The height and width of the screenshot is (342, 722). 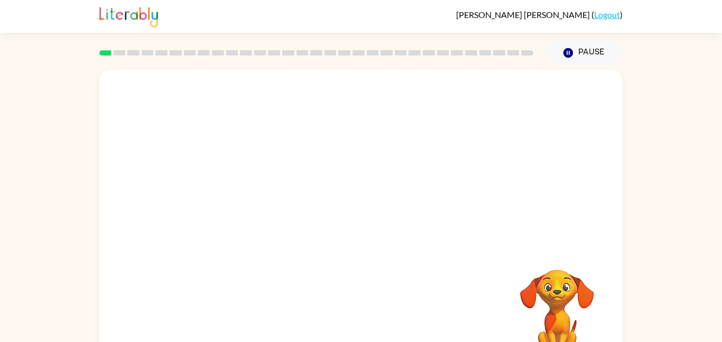 What do you see at coordinates (584, 53) in the screenshot?
I see `button: Pause` at bounding box center [584, 53].